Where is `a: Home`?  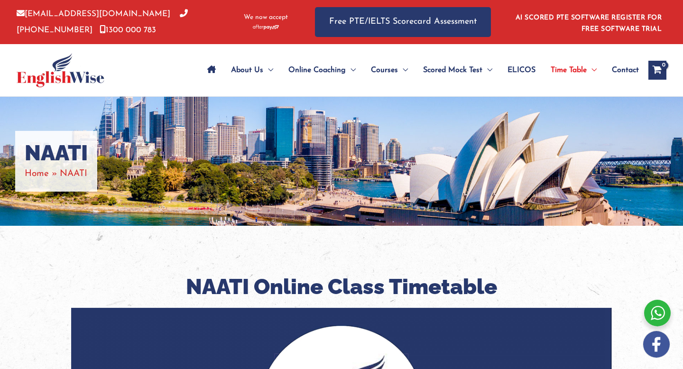
a: Home is located at coordinates (37, 174).